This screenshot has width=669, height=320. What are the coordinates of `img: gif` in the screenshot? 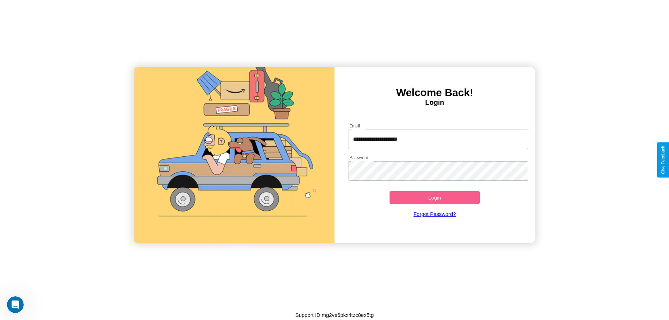 It's located at (234, 155).